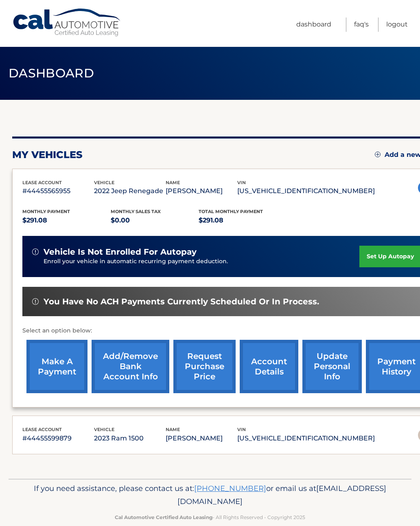 Image resolution: width=420 pixels, height=526 pixels. What do you see at coordinates (51, 73) in the screenshot?
I see `span: Dashboard` at bounding box center [51, 73].